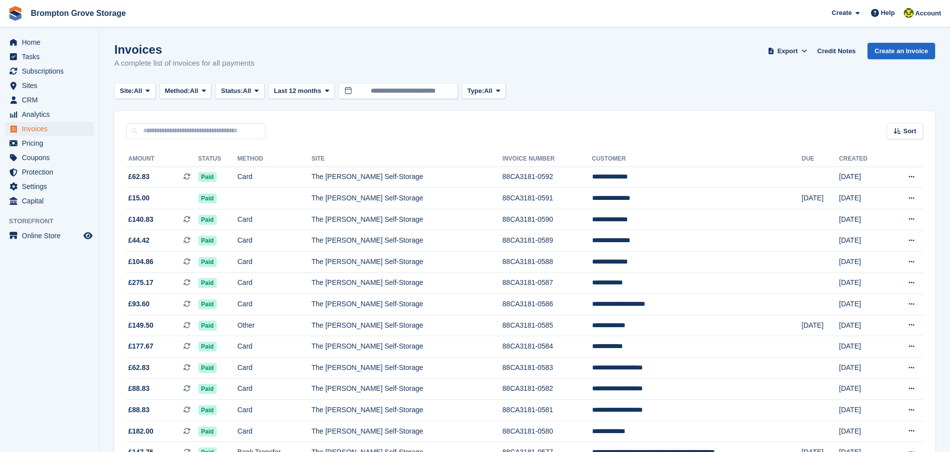  I want to click on span: Home, so click(52, 42).